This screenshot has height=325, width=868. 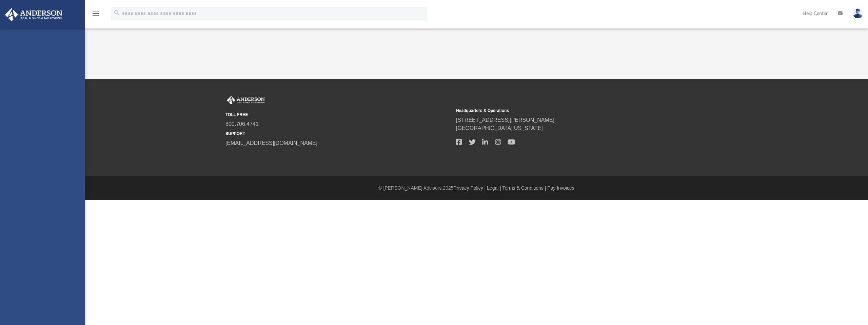 I want to click on img: User Pic, so click(x=858, y=13).